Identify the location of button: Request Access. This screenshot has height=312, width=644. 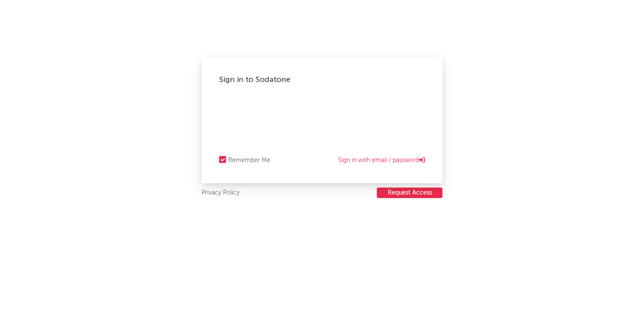
(410, 192).